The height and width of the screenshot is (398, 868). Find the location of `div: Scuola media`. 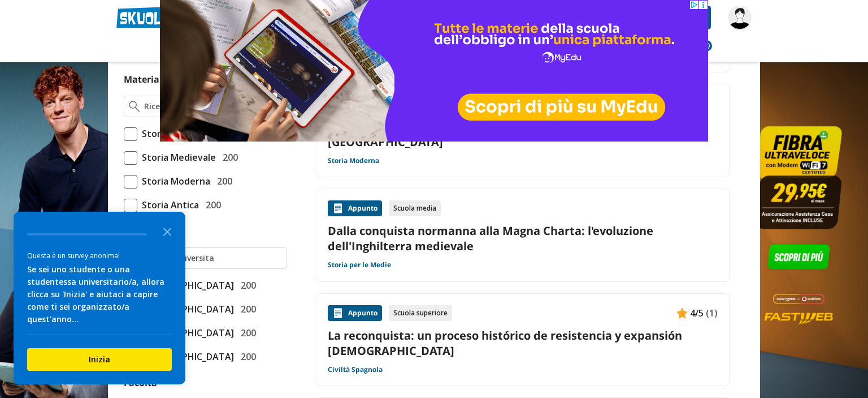

div: Scuola media is located at coordinates (414, 208).